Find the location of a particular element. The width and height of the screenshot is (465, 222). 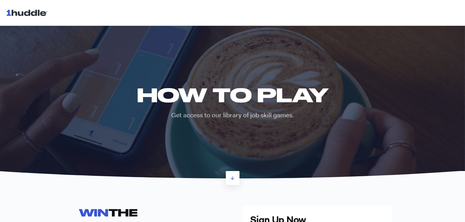

img: 1huddle is located at coordinates (28, 13).